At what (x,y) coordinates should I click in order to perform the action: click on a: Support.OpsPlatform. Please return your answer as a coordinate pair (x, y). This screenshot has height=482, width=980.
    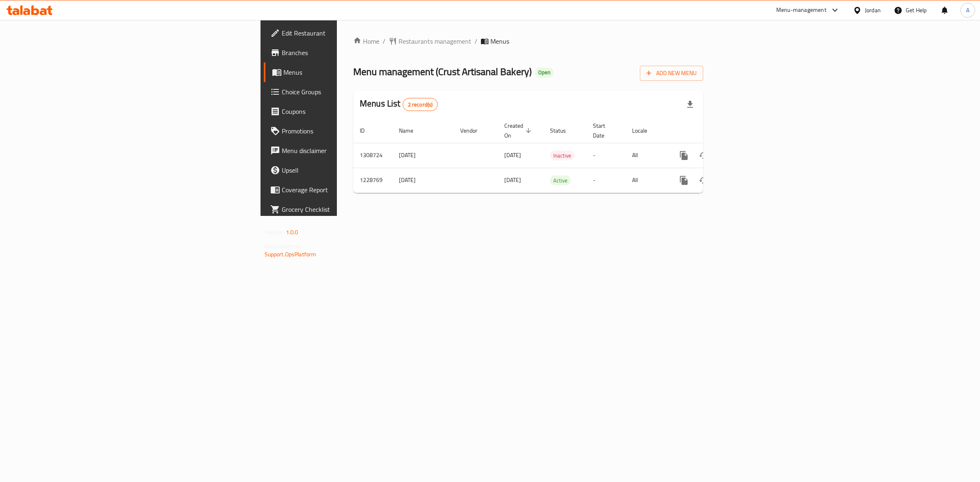
    Looking at the image, I should click on (290, 255).